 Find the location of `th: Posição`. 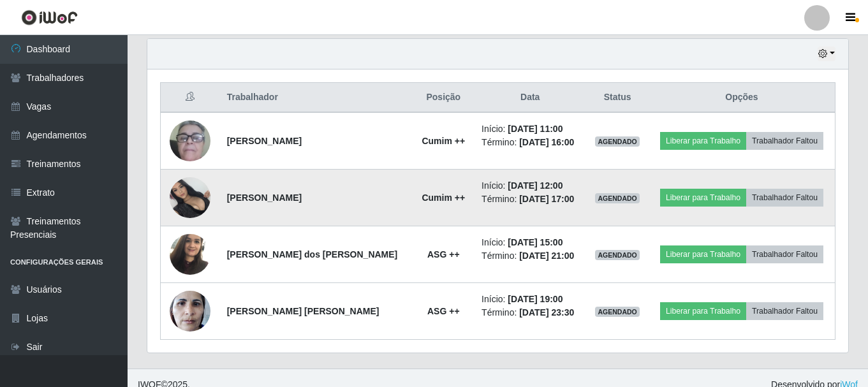

th: Posição is located at coordinates (444, 97).